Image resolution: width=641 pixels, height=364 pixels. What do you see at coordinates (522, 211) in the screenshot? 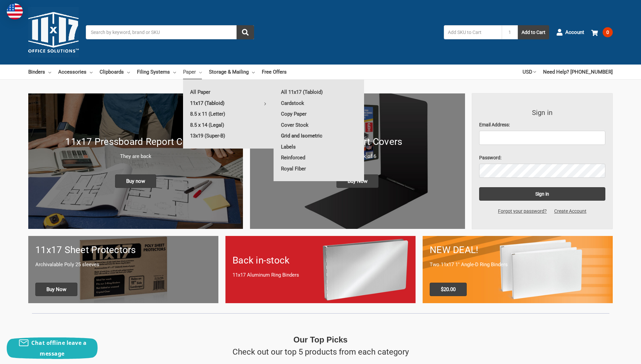
I see `a: Forgot your password?` at bounding box center [522, 211].